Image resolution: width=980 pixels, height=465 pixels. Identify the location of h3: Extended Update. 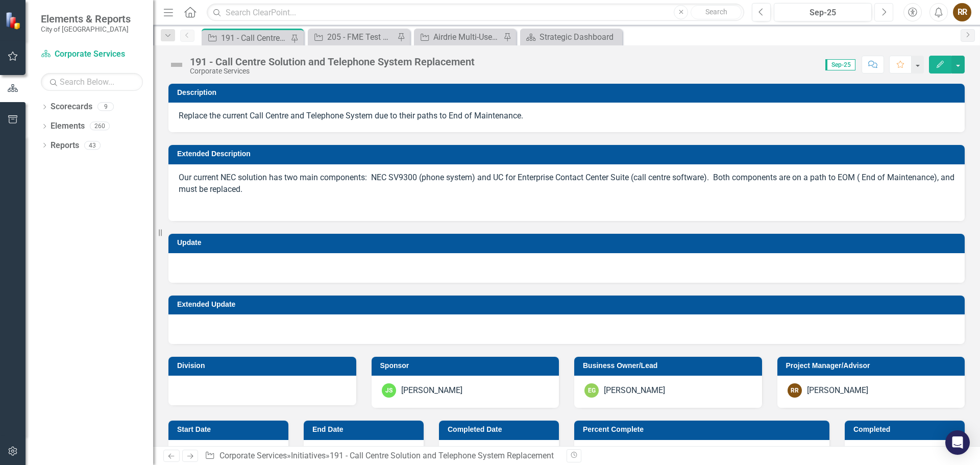
(568, 304).